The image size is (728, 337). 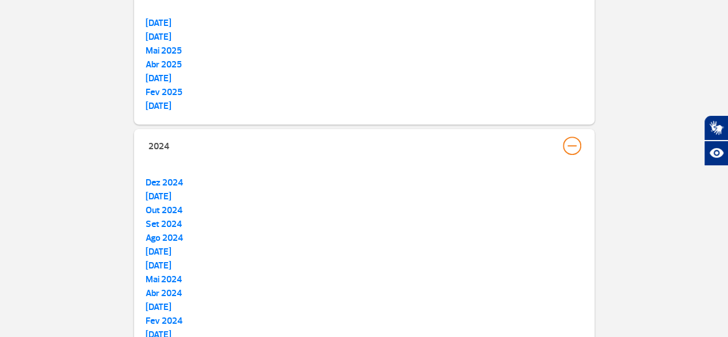 What do you see at coordinates (163, 51) in the screenshot?
I see `a: Mai 2025` at bounding box center [163, 51].